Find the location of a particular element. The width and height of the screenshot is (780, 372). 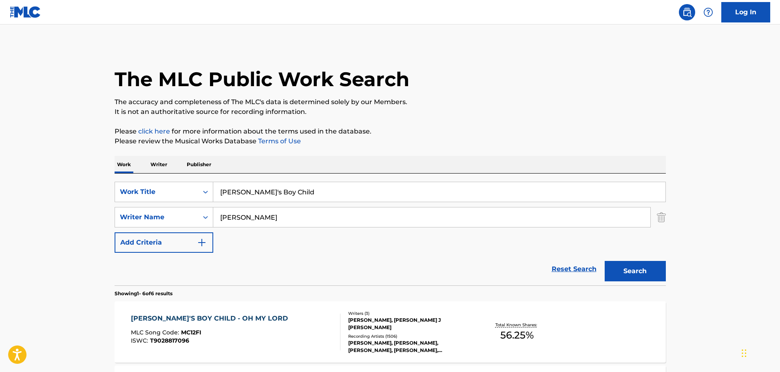

p: Please review the Musical Works Database is located at coordinates (390, 141).